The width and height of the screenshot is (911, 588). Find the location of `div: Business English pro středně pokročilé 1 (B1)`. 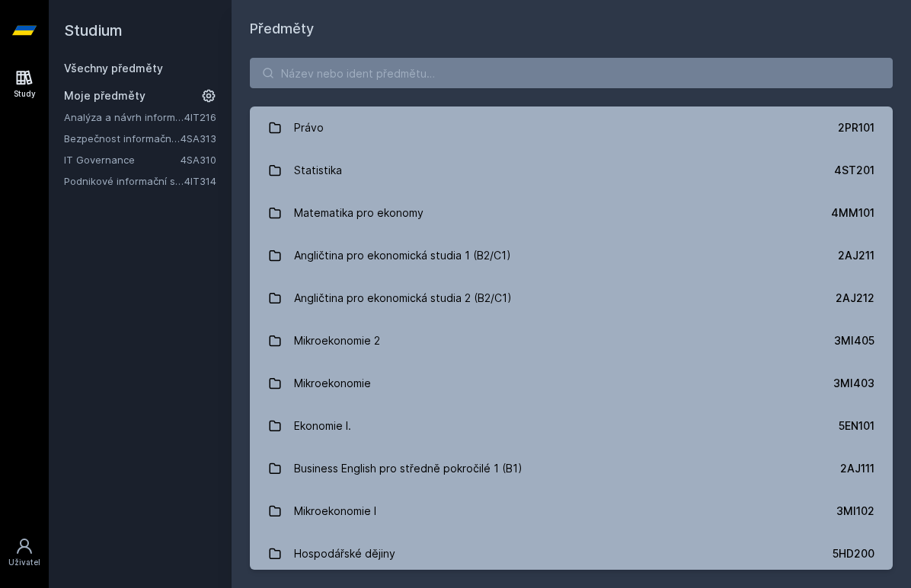

div: Business English pro středně pokročilé 1 (B1) is located at coordinates (408, 469).